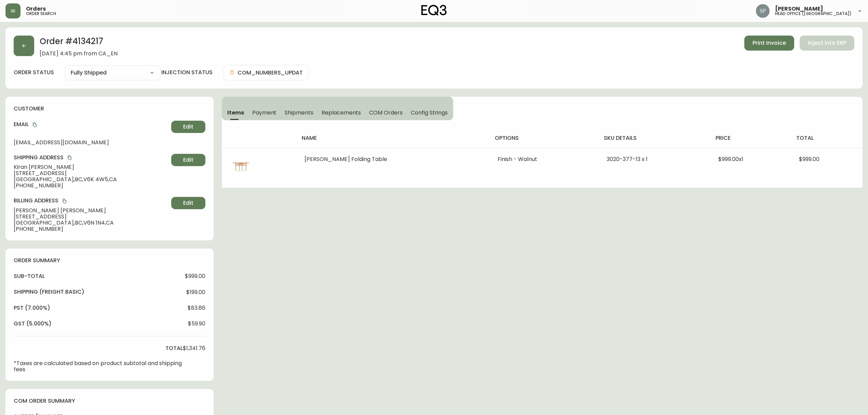  What do you see at coordinates (543, 138) in the screenshot?
I see `h4: options` at bounding box center [543, 138].